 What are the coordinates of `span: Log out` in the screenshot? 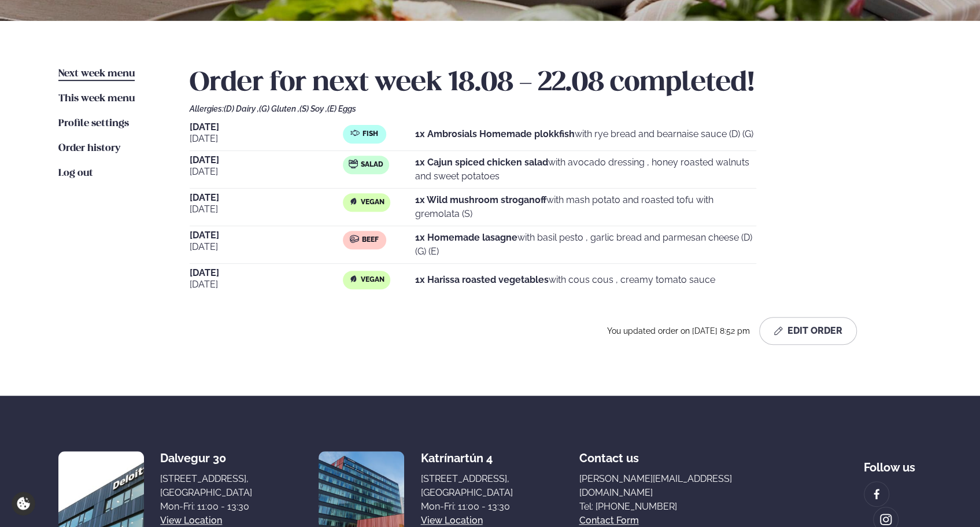 It's located at (76, 173).